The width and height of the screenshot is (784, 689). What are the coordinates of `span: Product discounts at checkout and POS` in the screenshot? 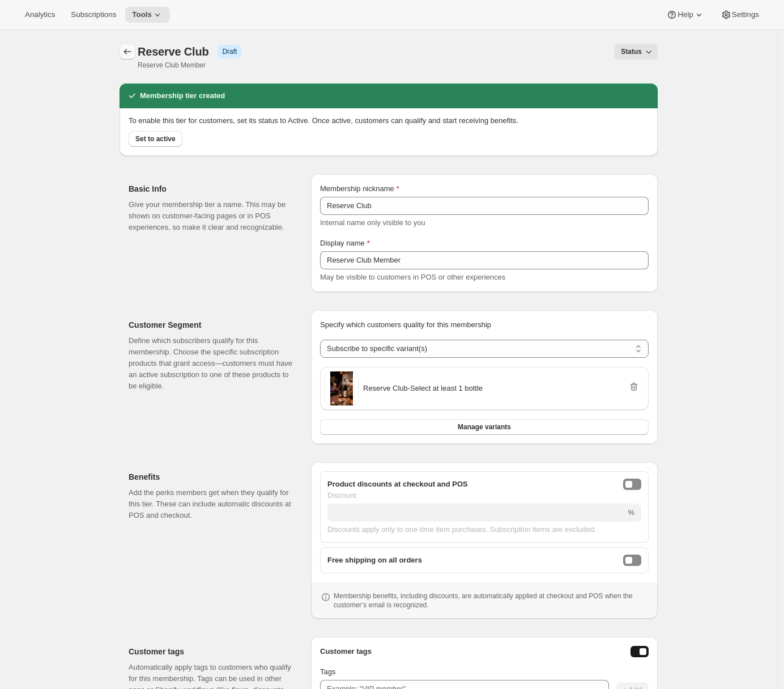 It's located at (398, 484).